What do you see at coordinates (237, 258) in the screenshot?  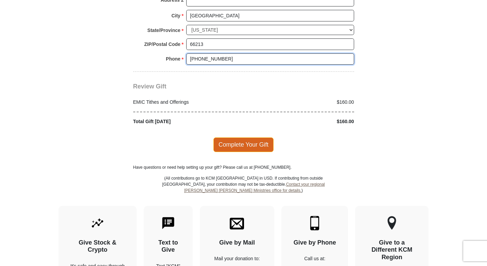 I see `p: Mail your donation to:` at bounding box center [237, 258].